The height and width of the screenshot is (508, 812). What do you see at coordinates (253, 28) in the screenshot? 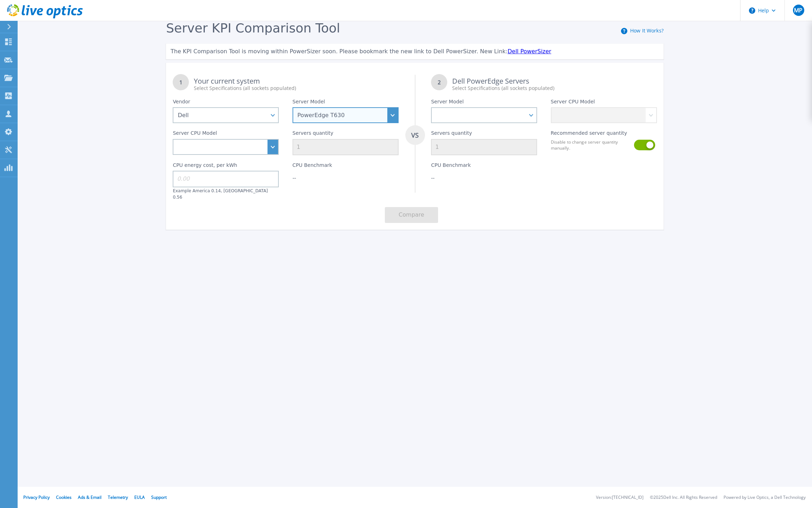
I see `span: Server KPI Comparison Tool` at bounding box center [253, 28].